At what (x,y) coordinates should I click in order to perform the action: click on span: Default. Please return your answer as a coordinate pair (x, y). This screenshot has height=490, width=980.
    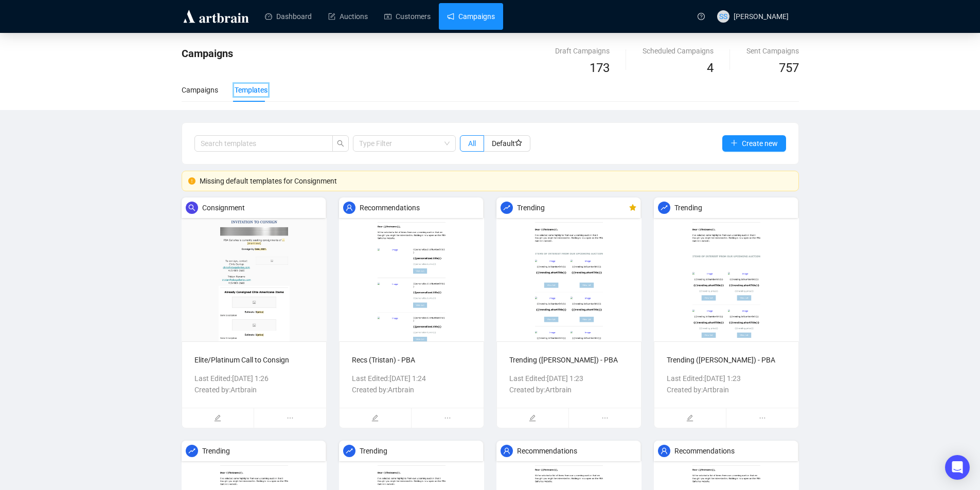
    Looking at the image, I should click on (507, 144).